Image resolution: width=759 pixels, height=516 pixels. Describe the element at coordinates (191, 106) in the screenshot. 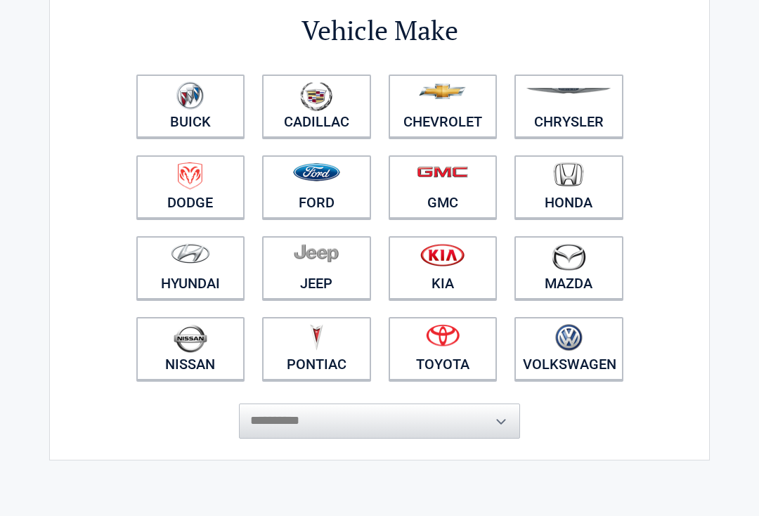

I see `a: Buick` at that location.